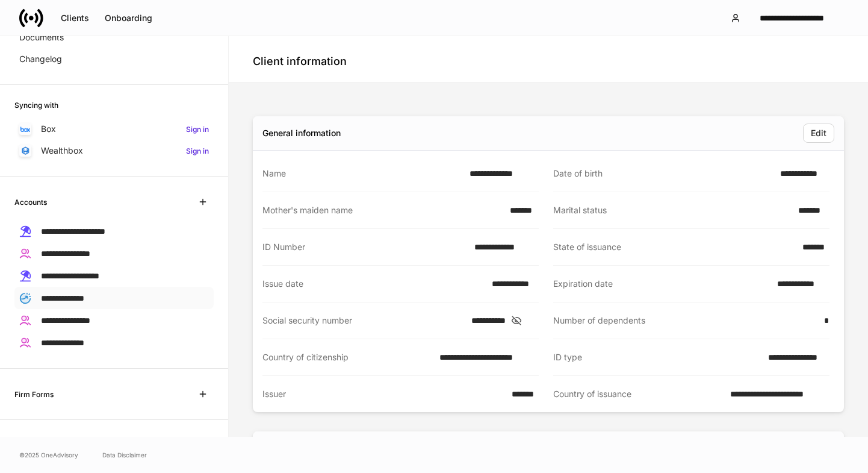 This screenshot has width=868, height=473. What do you see at coordinates (36, 105) in the screenshot?
I see `h6: Syncing with` at bounding box center [36, 105].